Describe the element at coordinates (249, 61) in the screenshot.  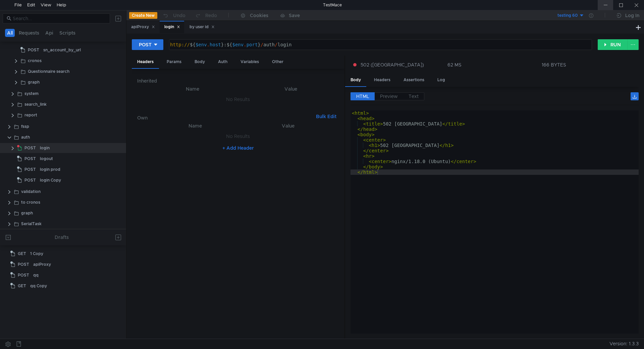
I see `div: Variables` at that location.